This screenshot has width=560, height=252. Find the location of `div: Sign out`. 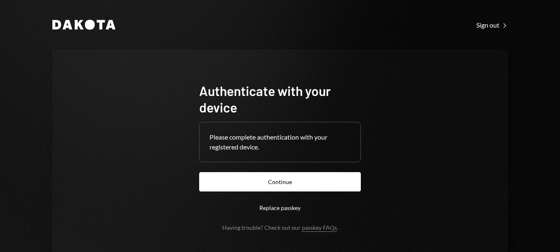

div: Sign out is located at coordinates (492, 25).